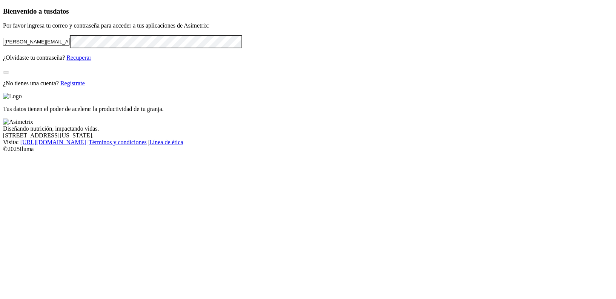 The image size is (616, 299). What do you see at coordinates (308, 58) in the screenshot?
I see `p: ¿Olvidaste tu contraseña?` at bounding box center [308, 58].